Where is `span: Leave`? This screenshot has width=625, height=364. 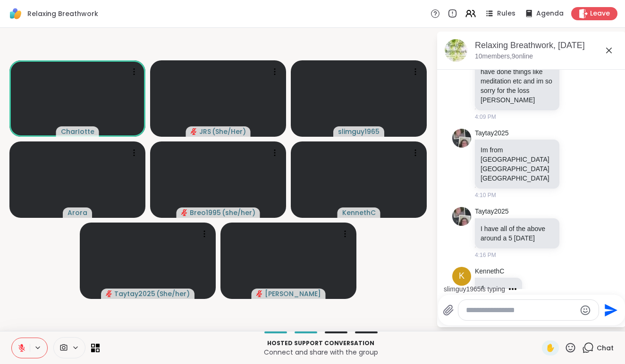
span: Leave is located at coordinates (600, 14).